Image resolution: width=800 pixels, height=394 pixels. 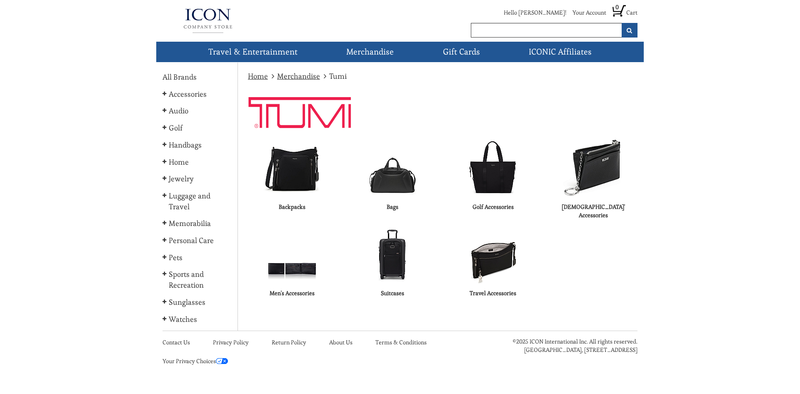 I want to click on a: Memorabilia, so click(x=189, y=223).